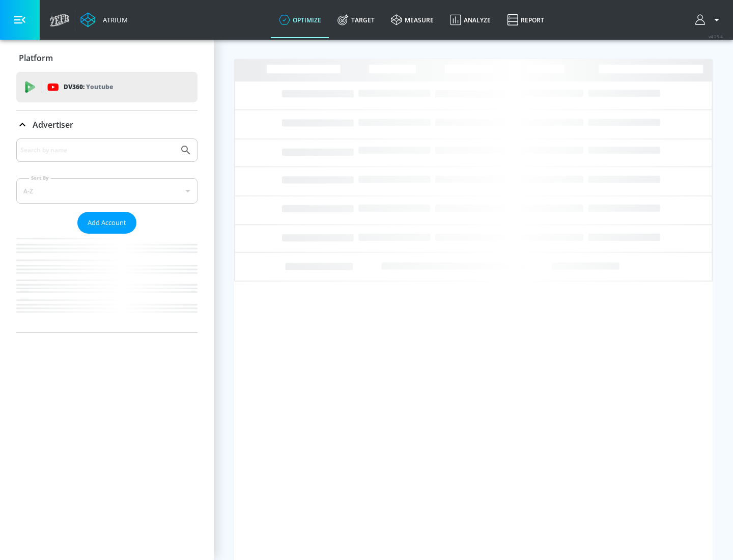 The height and width of the screenshot is (560, 733). Describe the element at coordinates (107, 222) in the screenshot. I see `button: Add Account` at that location.